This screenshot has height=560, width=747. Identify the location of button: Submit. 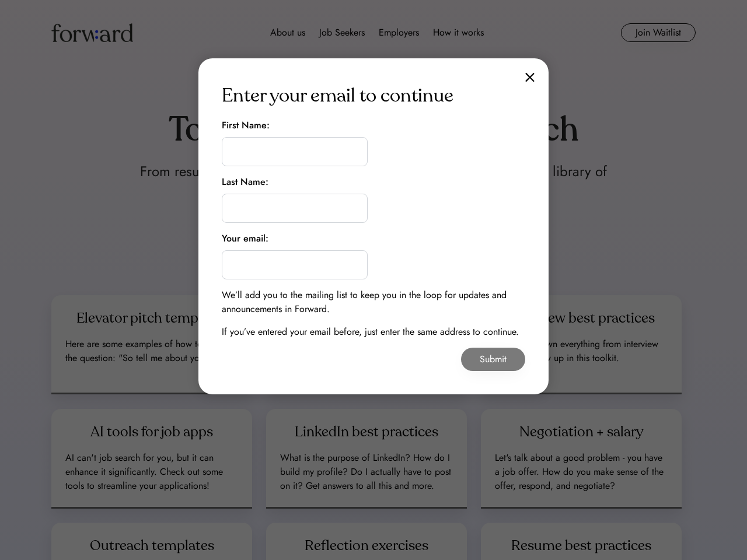
(493, 359).